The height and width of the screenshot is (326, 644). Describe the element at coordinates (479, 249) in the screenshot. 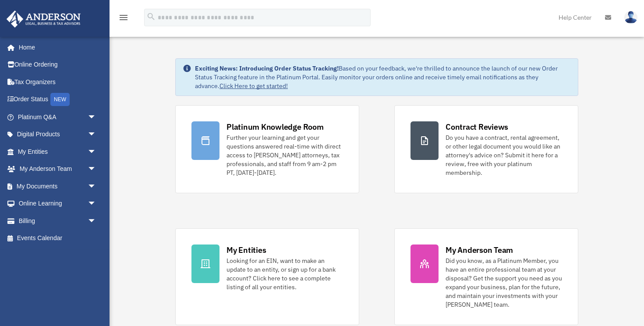

I see `div: My Anderson Team` at that location.